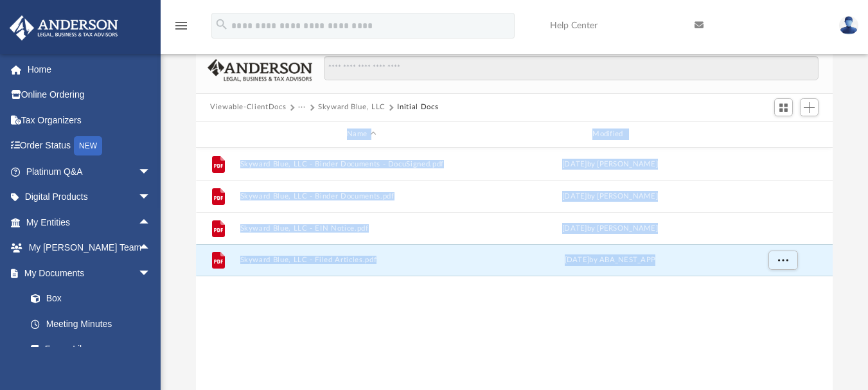 This screenshot has height=390, width=868. I want to click on div: Modified, so click(610, 134).